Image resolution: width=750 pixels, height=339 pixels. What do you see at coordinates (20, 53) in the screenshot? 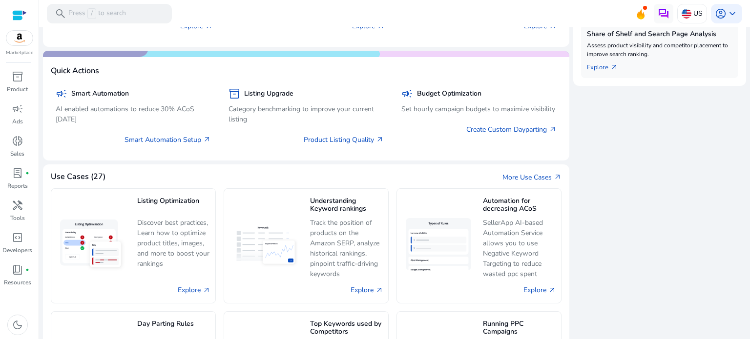
I see `p: Marketplace` at bounding box center [20, 53].